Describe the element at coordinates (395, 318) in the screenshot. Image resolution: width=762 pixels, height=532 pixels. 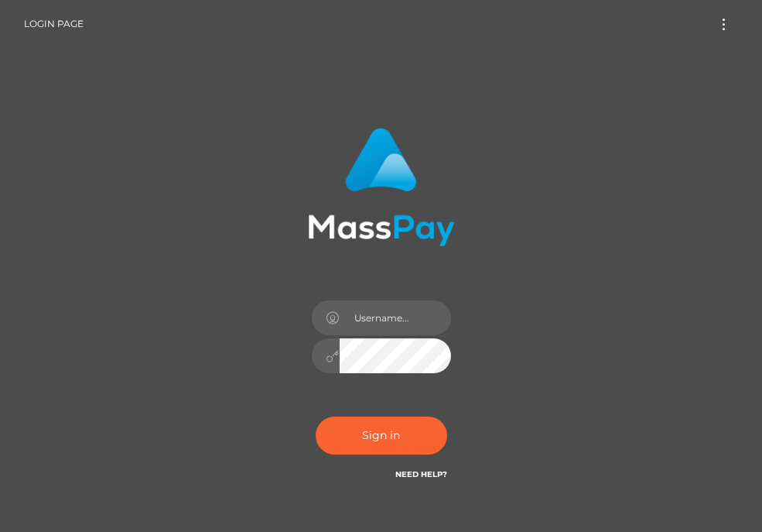
I see `input: Username...` at that location.